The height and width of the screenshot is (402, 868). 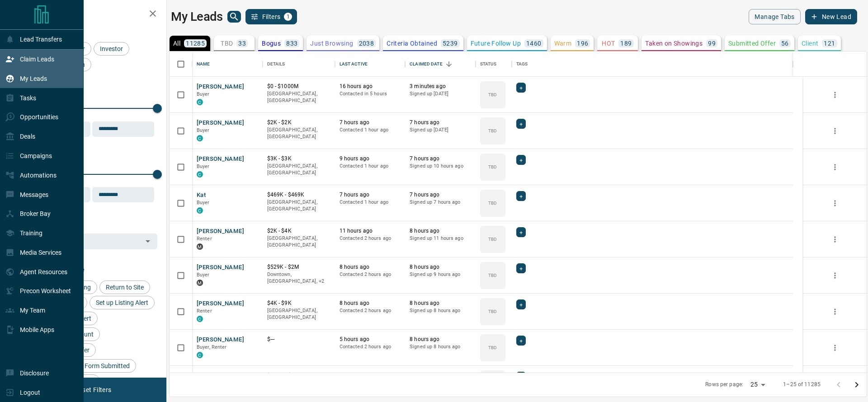 What do you see at coordinates (784, 43) in the screenshot?
I see `p: 56` at bounding box center [784, 43].